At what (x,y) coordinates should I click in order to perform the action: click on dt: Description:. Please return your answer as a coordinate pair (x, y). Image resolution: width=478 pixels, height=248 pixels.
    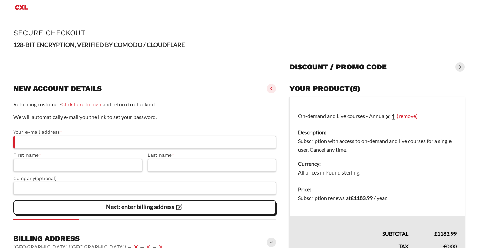
    Looking at the image, I should click on (377, 132).